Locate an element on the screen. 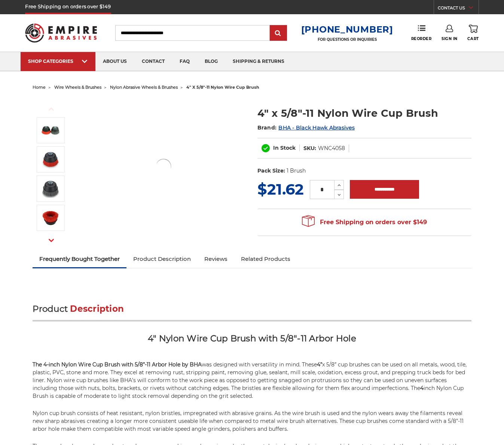 Image resolution: width=504 pixels, height=445 pixels. button: Previous is located at coordinates (51, 109).